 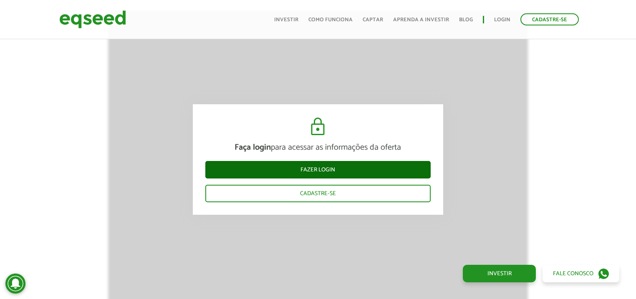 What do you see at coordinates (421, 20) in the screenshot?
I see `a: Aprenda a investir` at bounding box center [421, 20].